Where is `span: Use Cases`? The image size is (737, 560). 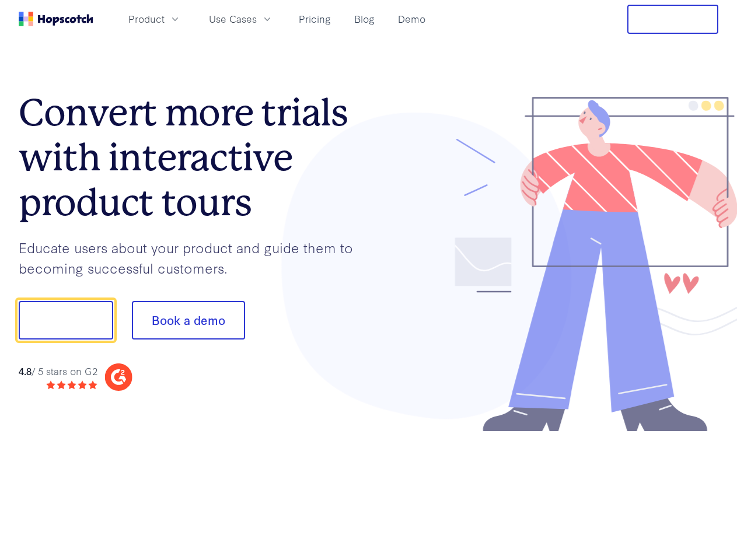 span: Use Cases is located at coordinates (232, 19).